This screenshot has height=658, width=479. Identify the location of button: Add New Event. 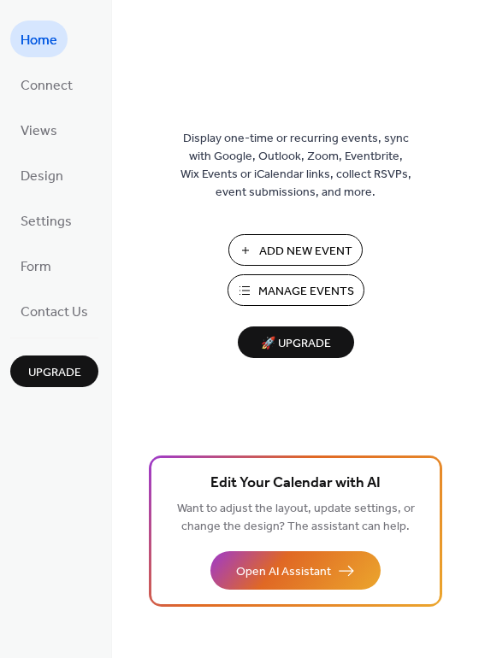
(295, 250).